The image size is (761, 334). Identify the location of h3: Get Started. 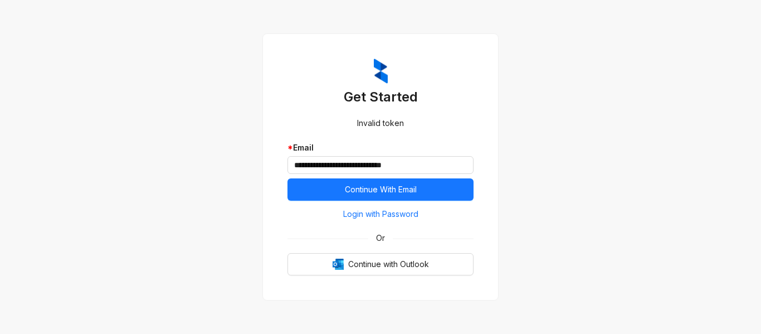
(380, 97).